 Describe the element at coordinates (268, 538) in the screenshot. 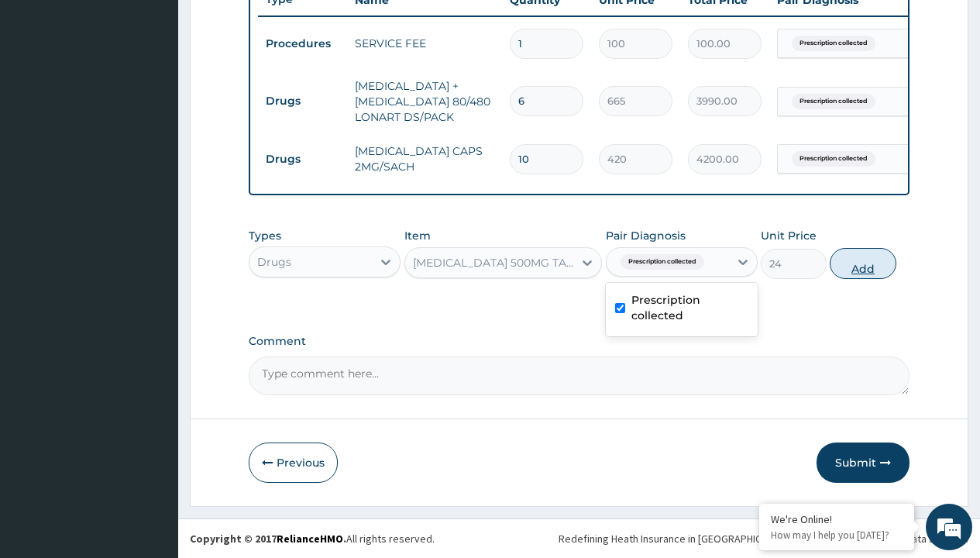

I see `strong: Copyright © 2017 .` at that location.